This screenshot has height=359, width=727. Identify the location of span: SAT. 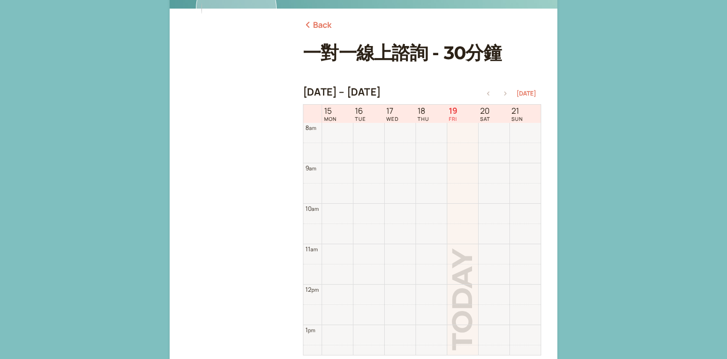
(485, 119).